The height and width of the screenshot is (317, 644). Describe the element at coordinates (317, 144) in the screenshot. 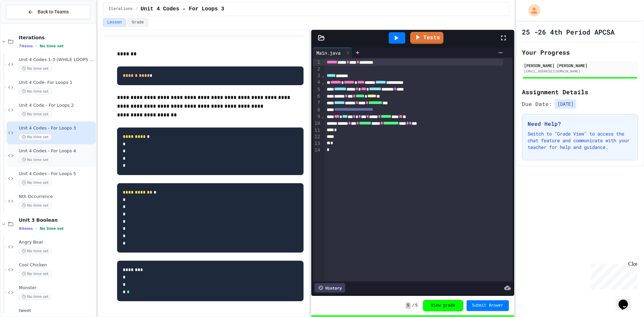

I see `div: 13` at that location.